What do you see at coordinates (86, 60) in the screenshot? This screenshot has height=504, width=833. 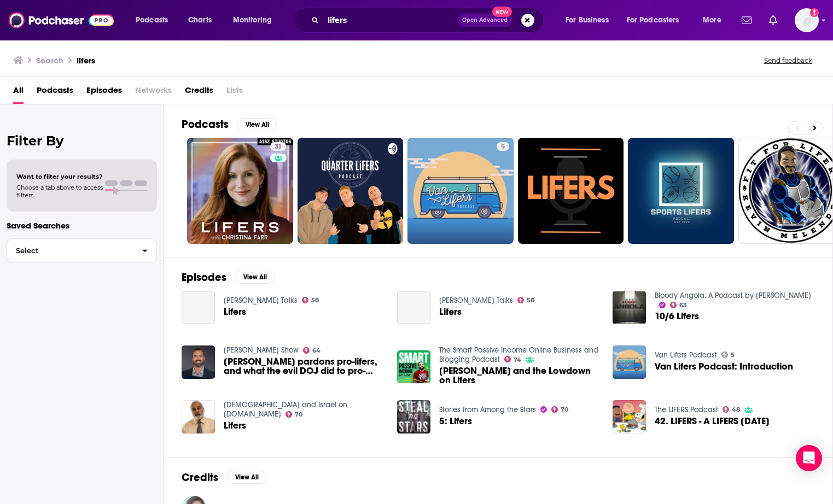 I see `h3: lifers` at bounding box center [86, 60].